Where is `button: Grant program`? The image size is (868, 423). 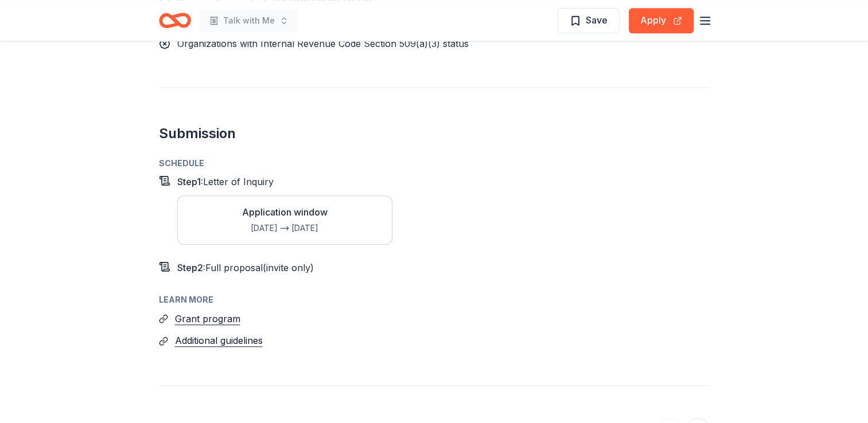 button: Grant program is located at coordinates (208, 319).